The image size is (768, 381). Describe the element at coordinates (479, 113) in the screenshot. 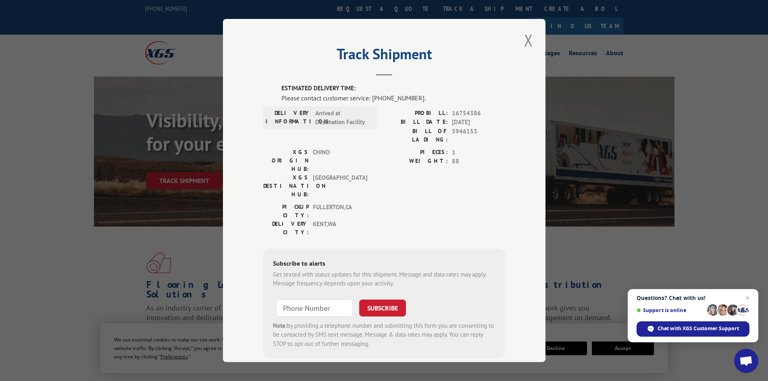

I see `span: 16754386` at that location.